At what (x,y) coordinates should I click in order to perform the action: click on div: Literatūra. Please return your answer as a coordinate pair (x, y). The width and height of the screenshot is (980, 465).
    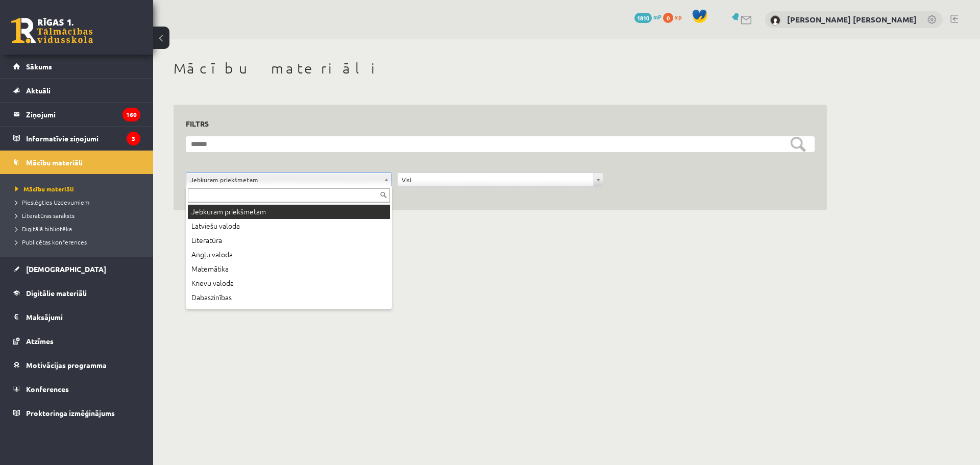
    Looking at the image, I should click on (289, 240).